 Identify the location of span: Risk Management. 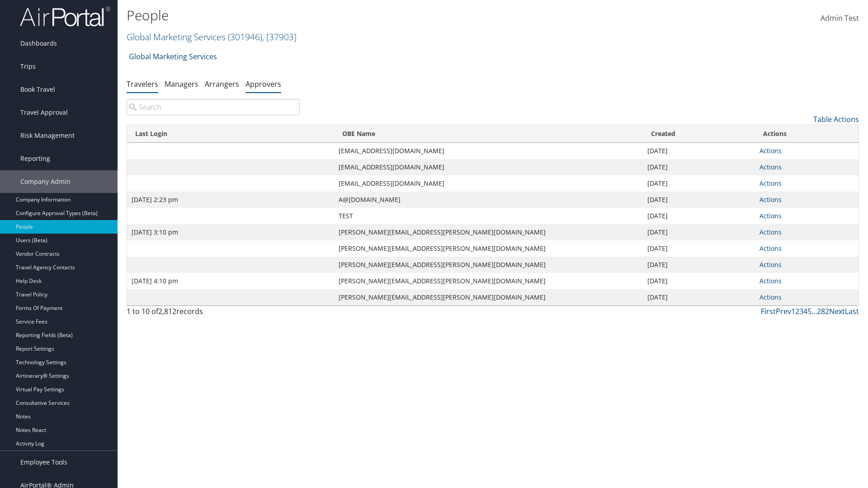
(48, 136).